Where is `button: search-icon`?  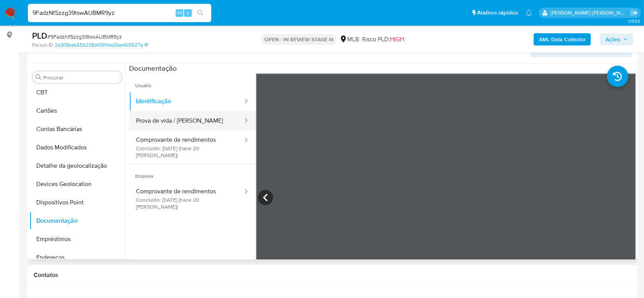 button: search-icon is located at coordinates (200, 13).